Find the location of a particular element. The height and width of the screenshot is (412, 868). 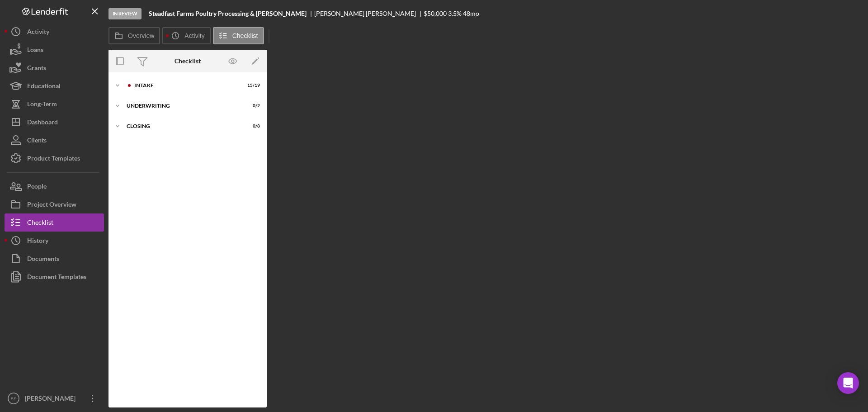

div: In Review is located at coordinates (125, 14).